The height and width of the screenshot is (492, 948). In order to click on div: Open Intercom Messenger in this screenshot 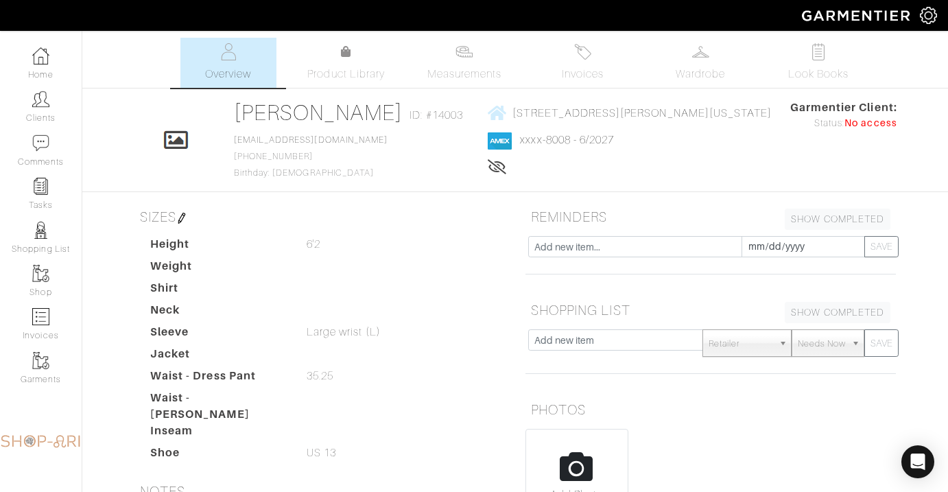, I will do `click(918, 462)`.